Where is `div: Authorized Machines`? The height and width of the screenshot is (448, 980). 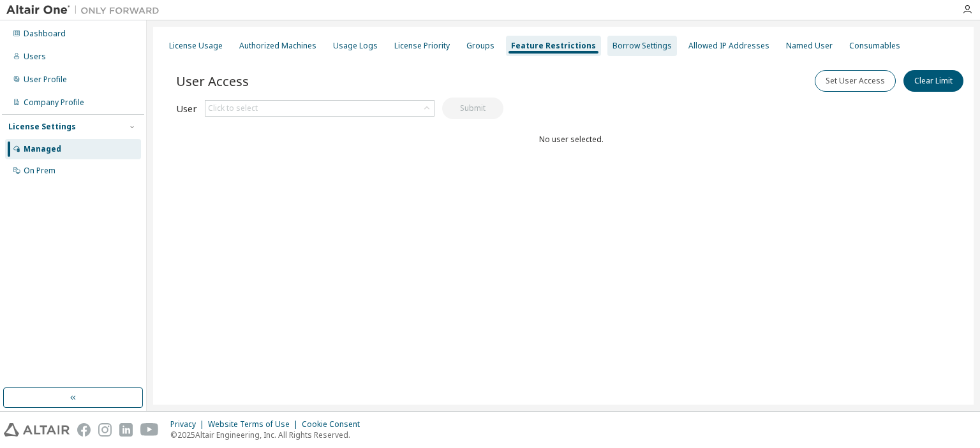 div: Authorized Machines is located at coordinates (278, 46).